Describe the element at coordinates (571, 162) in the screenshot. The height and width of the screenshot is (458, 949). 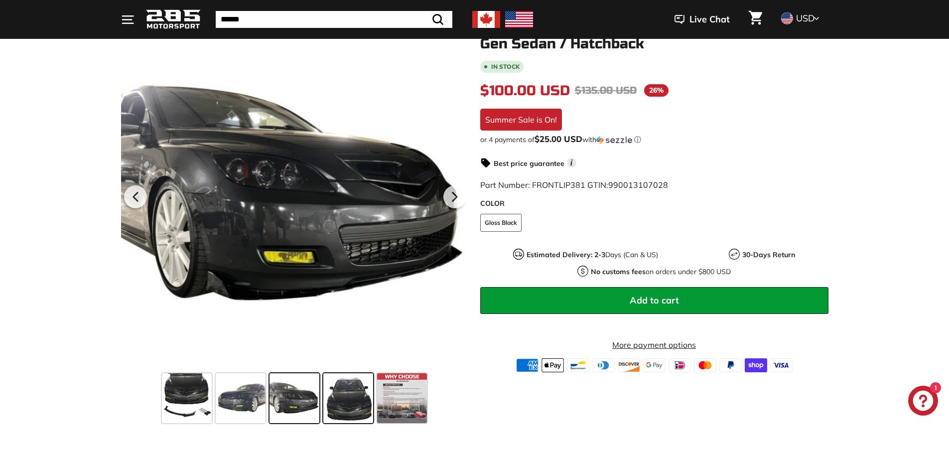
I see `span: i` at that location.